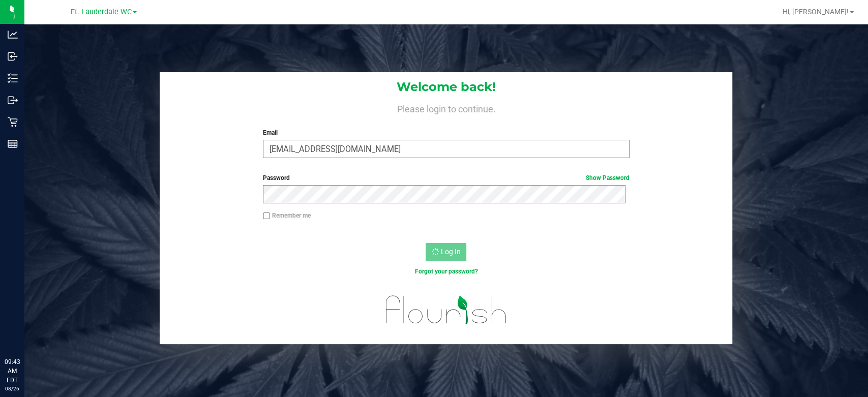 This screenshot has width=868, height=397. What do you see at coordinates (13, 100) in the screenshot?
I see `inline-svg: Outbound` at bounding box center [13, 100].